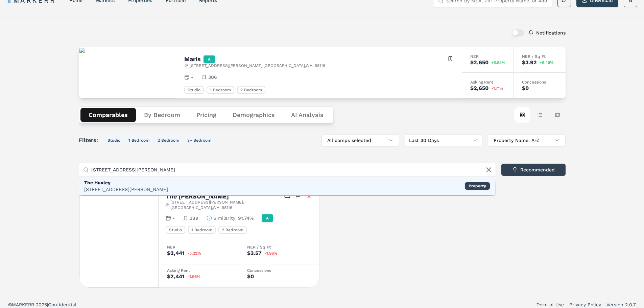 This screenshot has width=644, height=308. Describe the element at coordinates (477, 186) in the screenshot. I see `div: Property` at that location.